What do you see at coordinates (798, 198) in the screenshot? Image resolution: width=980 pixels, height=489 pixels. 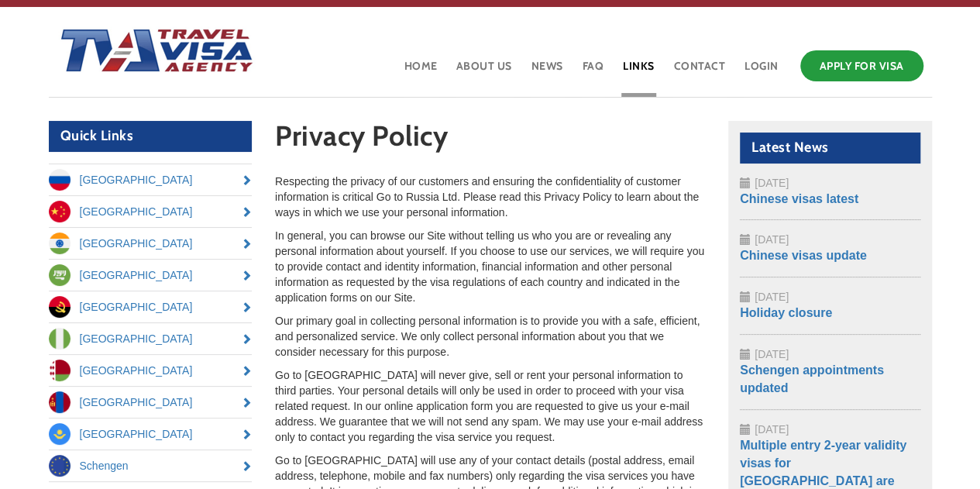 I see `a: Chinese visas latest` at bounding box center [798, 198].